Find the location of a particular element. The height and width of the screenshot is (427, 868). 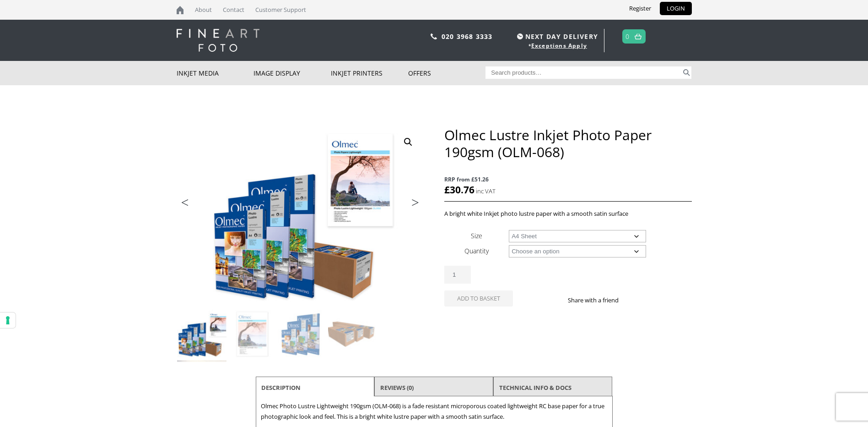

a: 0 is located at coordinates (628, 36).